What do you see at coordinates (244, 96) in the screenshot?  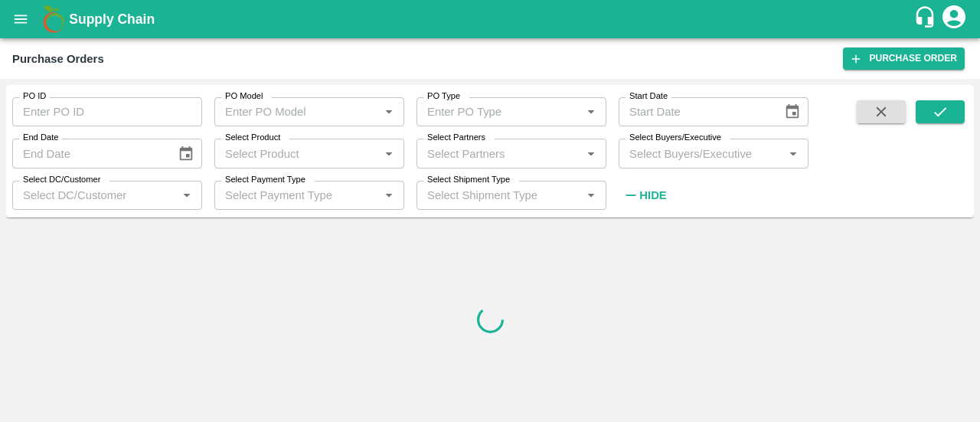 I see `label: PO Model` at bounding box center [244, 96].